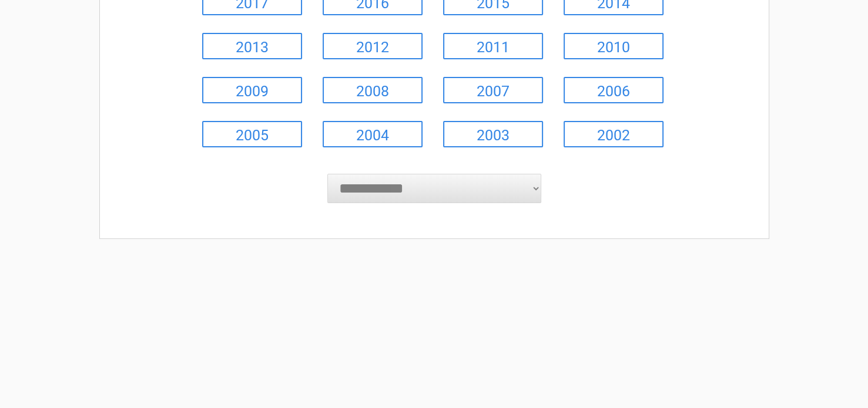  I want to click on a: 2004, so click(372, 134).